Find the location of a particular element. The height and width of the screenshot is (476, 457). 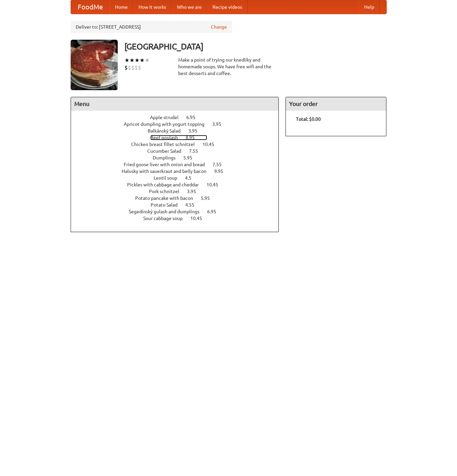

a: Fried goose liver with onion and bread 7.55 is located at coordinates (179, 164).